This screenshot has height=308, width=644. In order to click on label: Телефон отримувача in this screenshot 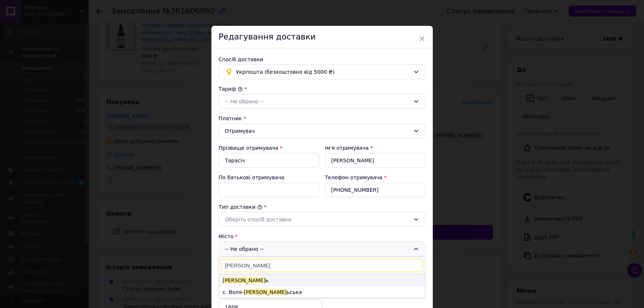, I will do `click(355, 178)`.